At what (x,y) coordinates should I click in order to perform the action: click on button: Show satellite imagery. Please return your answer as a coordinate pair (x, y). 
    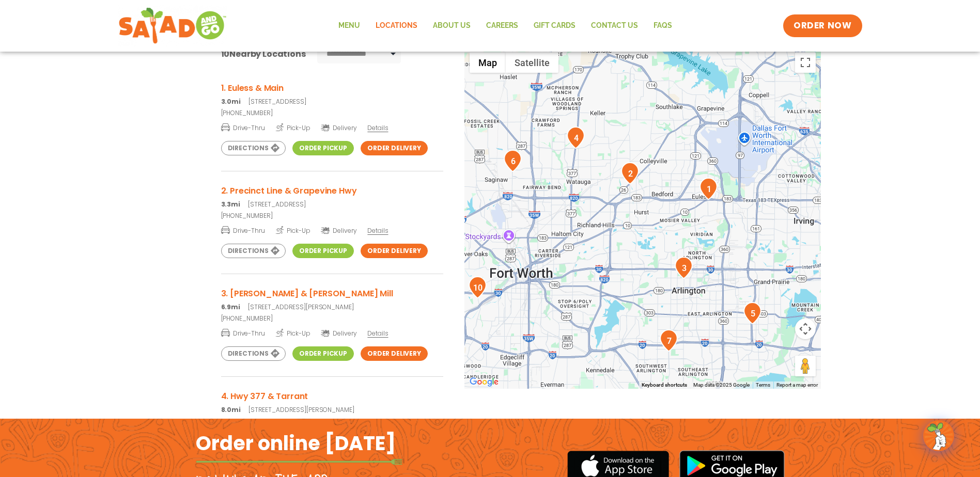
    Looking at the image, I should click on (532, 62).